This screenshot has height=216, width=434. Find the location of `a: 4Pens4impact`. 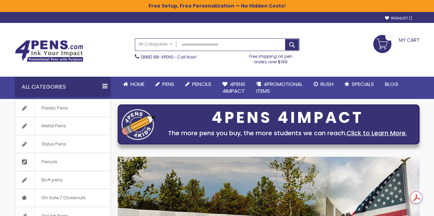

a: 4Pens4impact is located at coordinates (233, 88).